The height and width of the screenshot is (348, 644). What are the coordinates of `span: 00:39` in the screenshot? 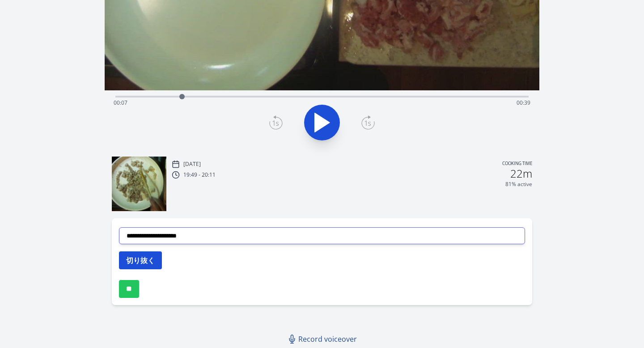 It's located at (524, 102).